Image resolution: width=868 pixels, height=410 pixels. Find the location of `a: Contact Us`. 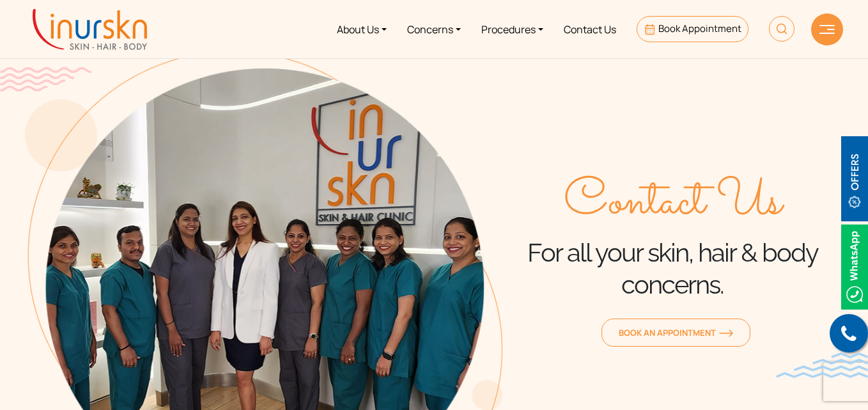

a: Contact Us is located at coordinates (590, 29).